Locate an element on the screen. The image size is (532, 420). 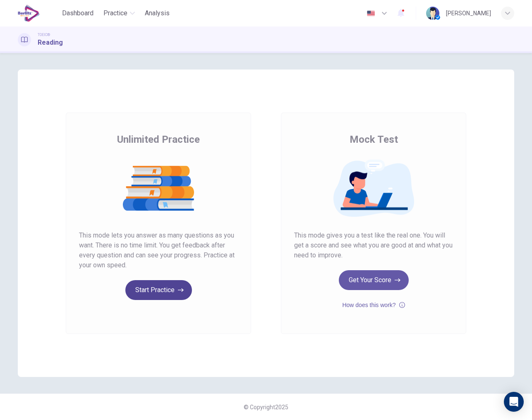
h1: Reading is located at coordinates (50, 43).